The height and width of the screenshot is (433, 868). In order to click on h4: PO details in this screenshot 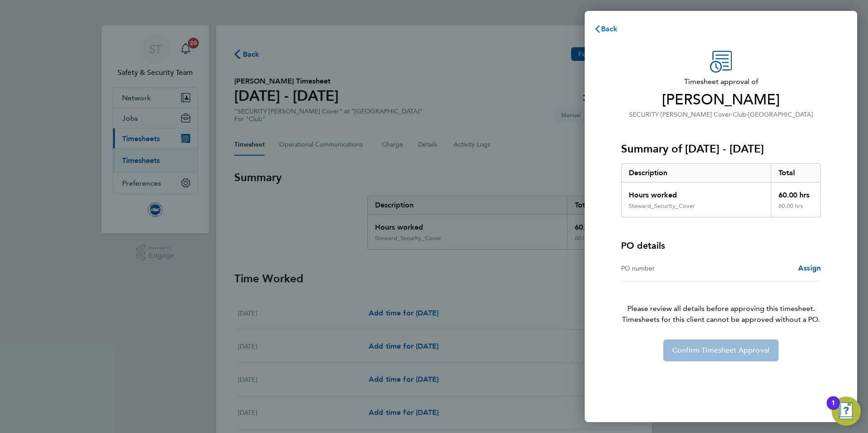, I will do `click(643, 246)`.